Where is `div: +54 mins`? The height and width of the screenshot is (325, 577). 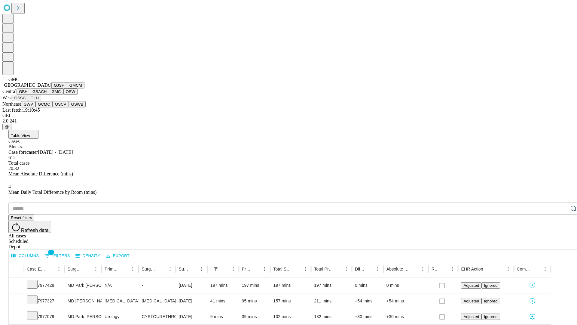 div: +54 mins is located at coordinates (406, 301).